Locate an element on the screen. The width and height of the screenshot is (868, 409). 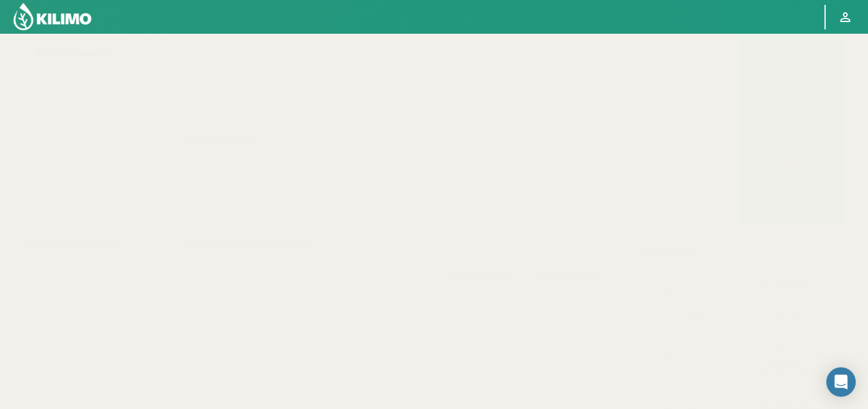
button: Temporadas pasadas is located at coordinates (792, 201).